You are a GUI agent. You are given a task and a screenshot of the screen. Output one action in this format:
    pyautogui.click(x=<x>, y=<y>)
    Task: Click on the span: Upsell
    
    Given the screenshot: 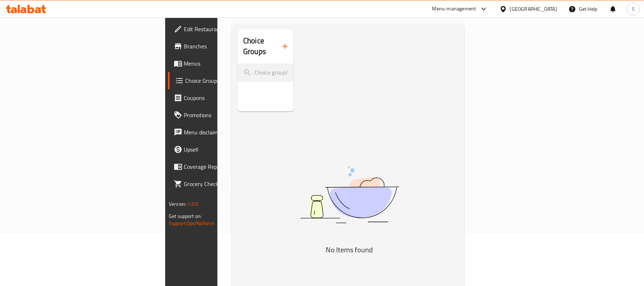 What is the action you would take?
    pyautogui.click(x=225, y=149)
    